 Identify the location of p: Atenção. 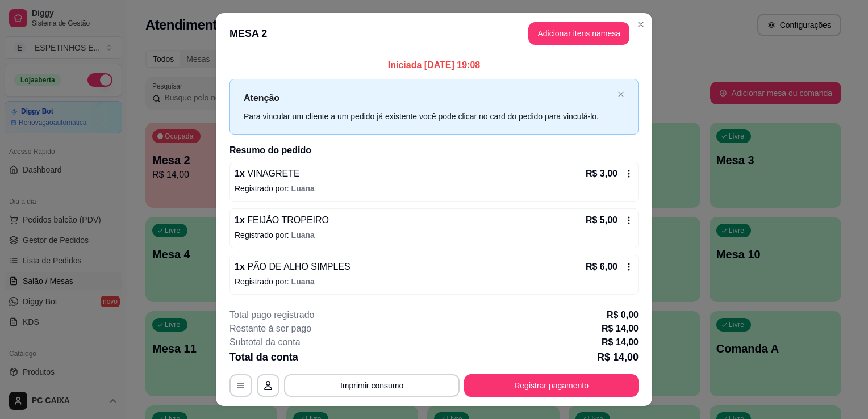
(429, 98).